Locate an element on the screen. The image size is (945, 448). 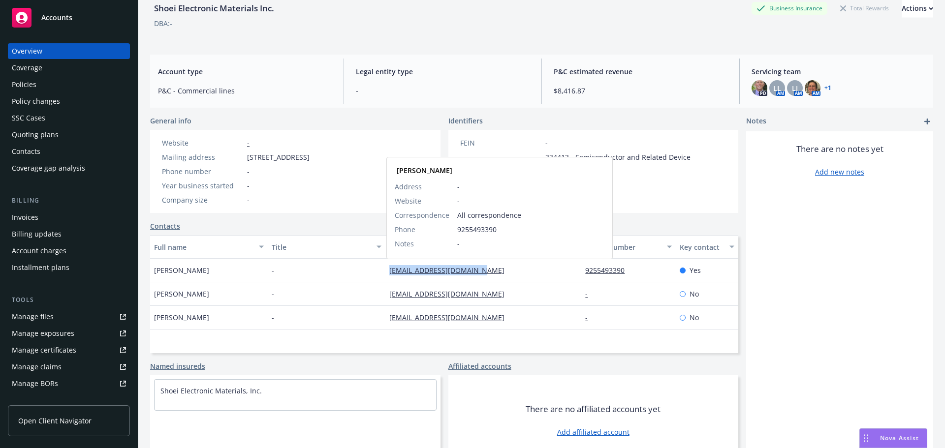
span: There are no notes yet is located at coordinates (839, 149).